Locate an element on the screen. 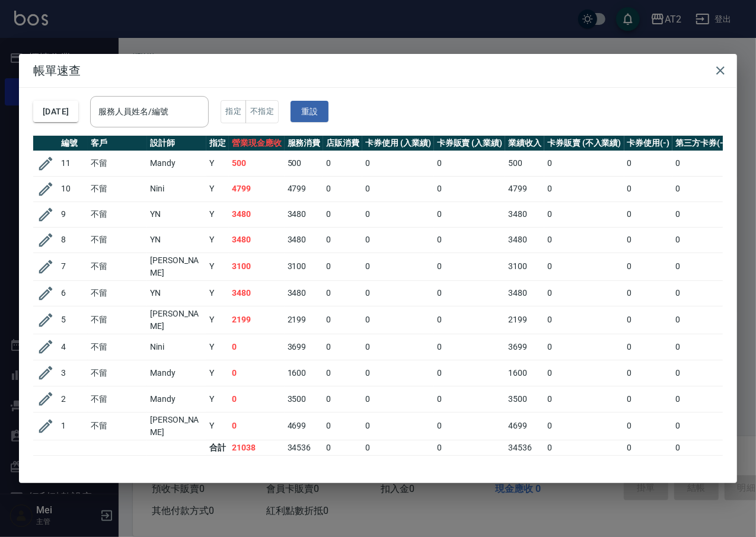 The width and height of the screenshot is (756, 537). td: 2199 is located at coordinates (524, 320).